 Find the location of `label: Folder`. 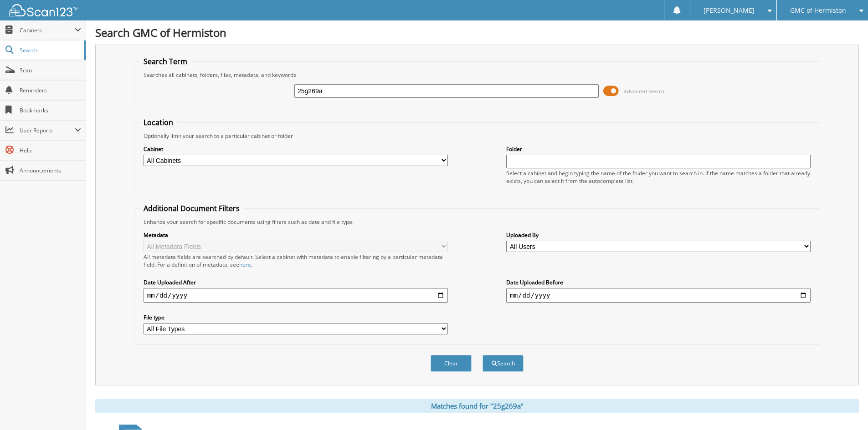

label: Folder is located at coordinates (658, 149).